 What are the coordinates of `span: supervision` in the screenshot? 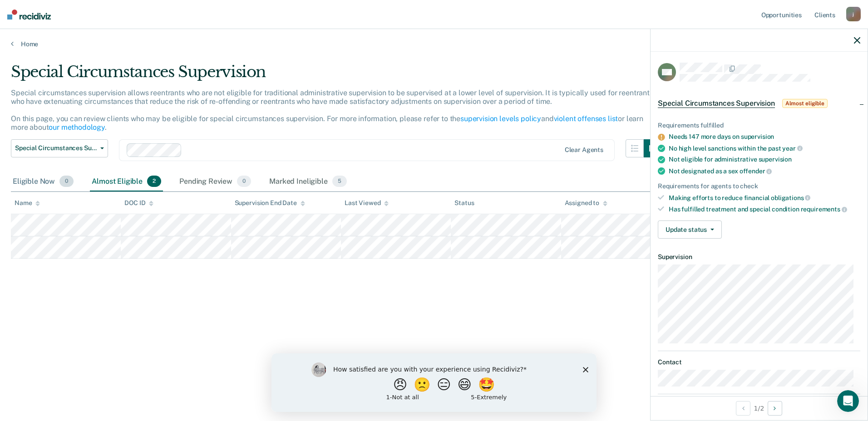 It's located at (775, 160).